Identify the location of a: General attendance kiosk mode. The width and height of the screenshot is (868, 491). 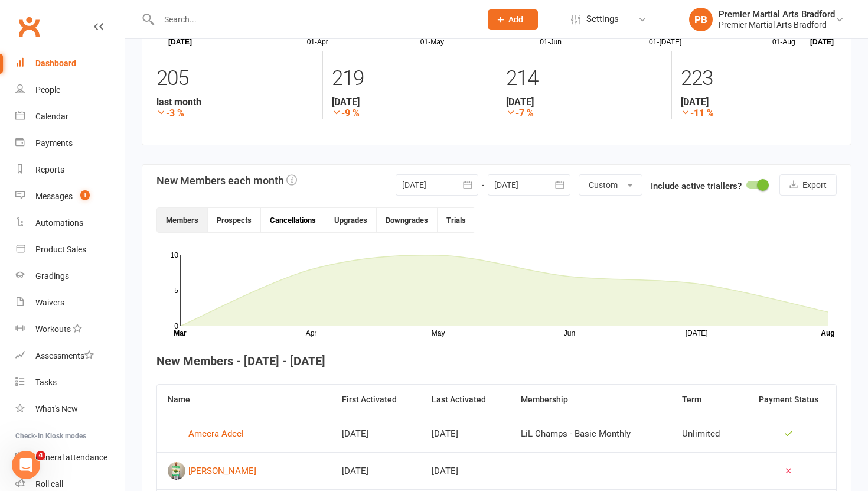
(70, 457).